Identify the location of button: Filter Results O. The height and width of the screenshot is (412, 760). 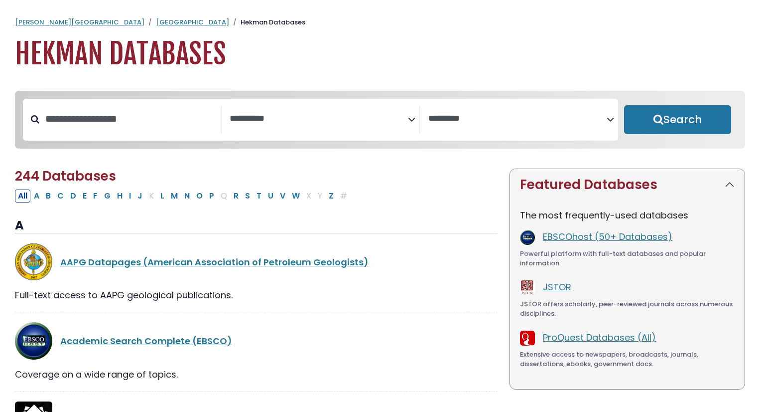
(199, 196).